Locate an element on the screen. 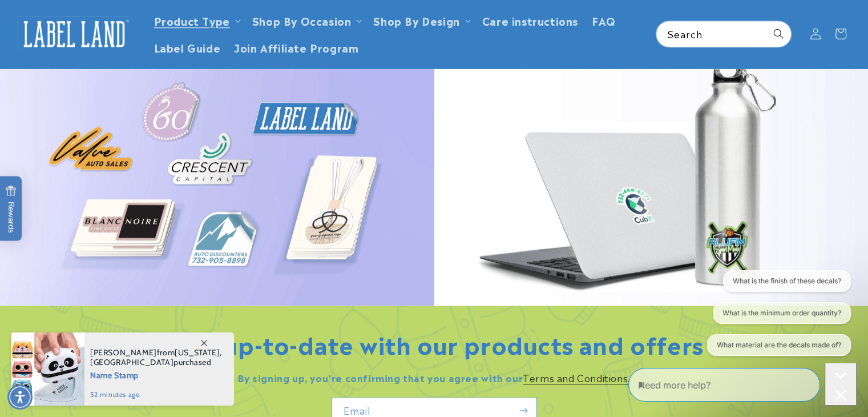 The image size is (868, 417). div: Accessibility Menu is located at coordinates (20, 397).